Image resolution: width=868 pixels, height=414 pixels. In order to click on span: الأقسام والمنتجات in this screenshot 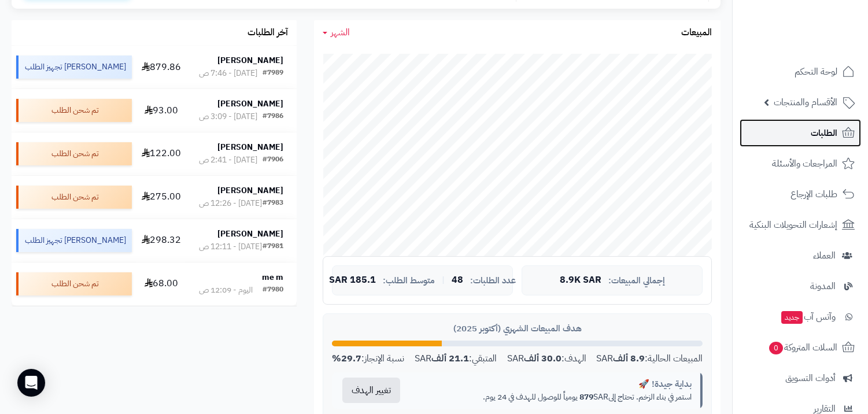, I will do `click(805, 102)`.